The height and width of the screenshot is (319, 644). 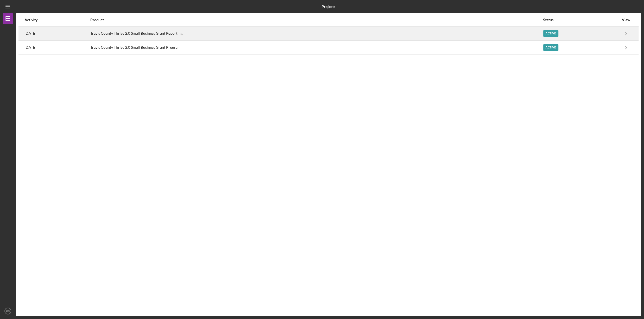 I want to click on div: Status, so click(x=581, y=20).